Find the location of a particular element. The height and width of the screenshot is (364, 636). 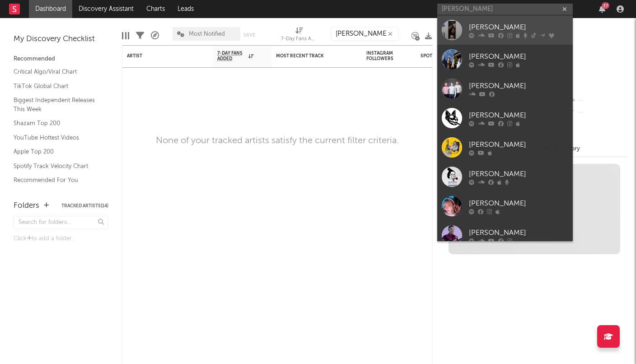

a: Biggest Independent Releases This Week is located at coordinates (57, 105).